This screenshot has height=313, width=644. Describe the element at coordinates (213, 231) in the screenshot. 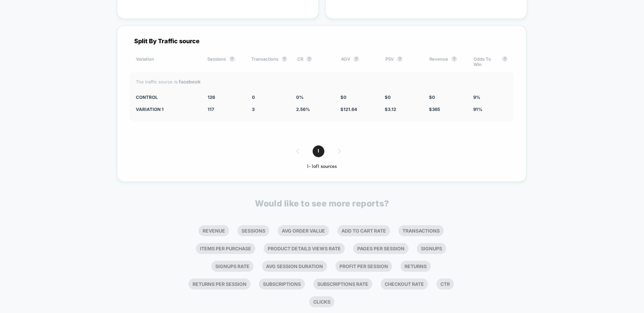

I see `li: Revenue` at that location.